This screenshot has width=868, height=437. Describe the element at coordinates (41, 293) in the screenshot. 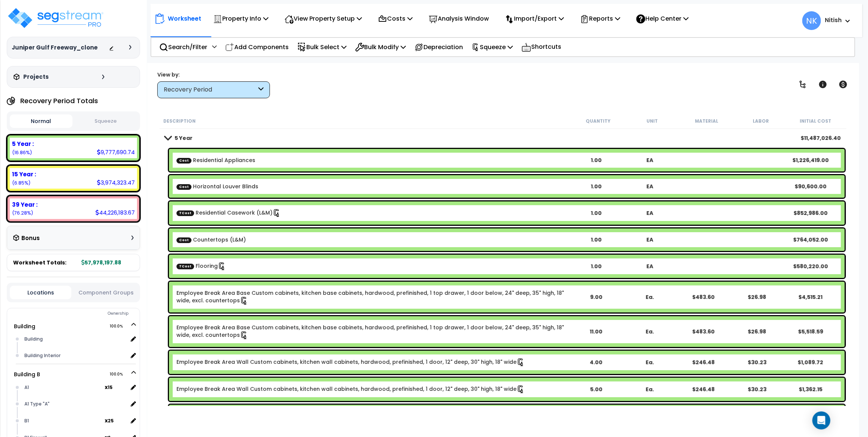

I see `button: Locations` at that location.